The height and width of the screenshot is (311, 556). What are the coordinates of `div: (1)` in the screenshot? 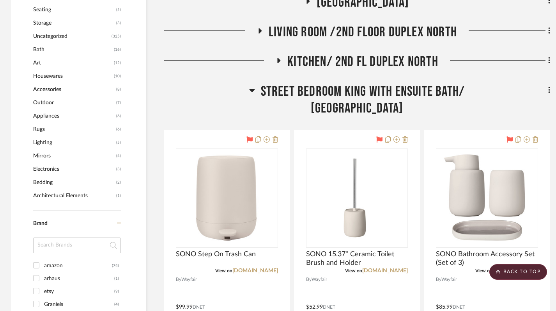 It's located at (117, 278).